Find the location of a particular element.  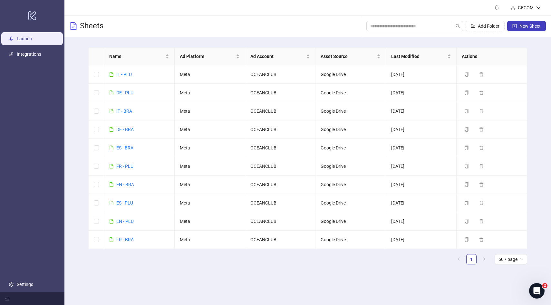

span: bell is located at coordinates (497, 7).